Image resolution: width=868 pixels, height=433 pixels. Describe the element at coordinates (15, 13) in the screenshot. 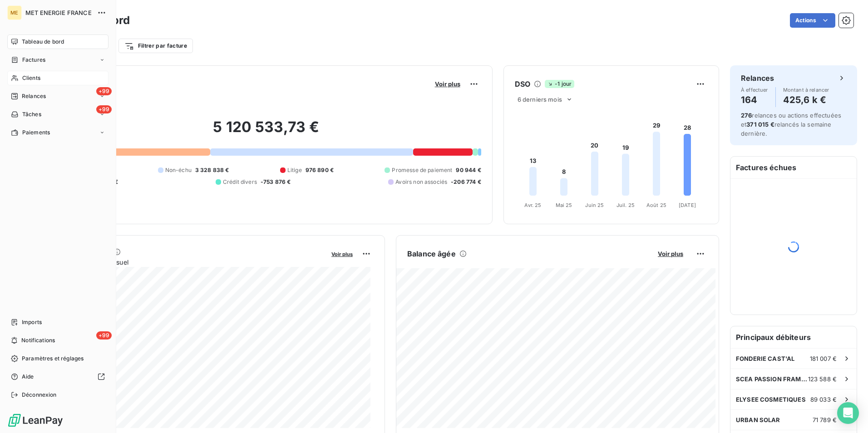

I see `div: ME` at that location.